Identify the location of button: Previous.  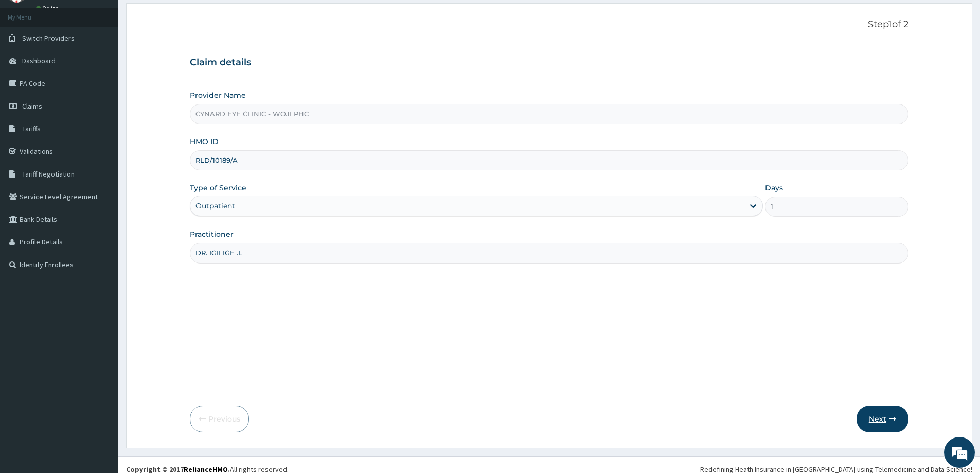
(219, 419).